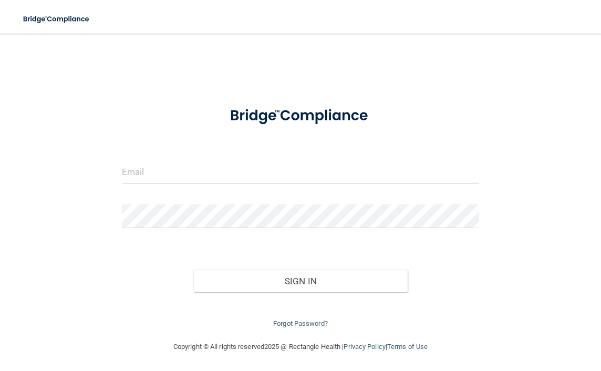 The width and height of the screenshot is (601, 371). I want to click on a: Forgot Password?, so click(300, 323).